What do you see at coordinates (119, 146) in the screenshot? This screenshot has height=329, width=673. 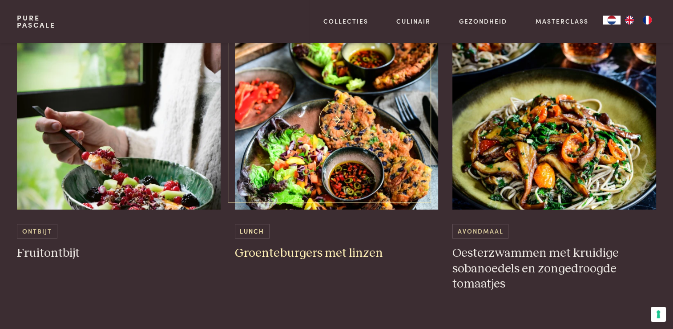 I see `a: Fruitontbijt Ontbijt Fruitontbijt` at bounding box center [119, 146].